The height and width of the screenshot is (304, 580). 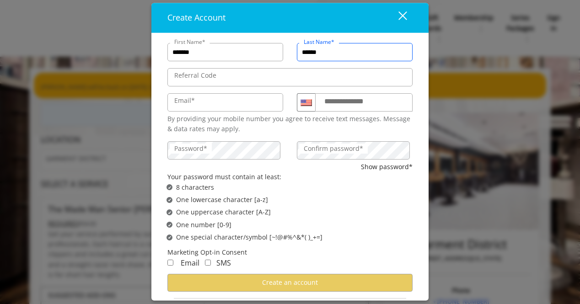 What do you see at coordinates (387, 167) in the screenshot?
I see `button: Show password*` at bounding box center [387, 167].